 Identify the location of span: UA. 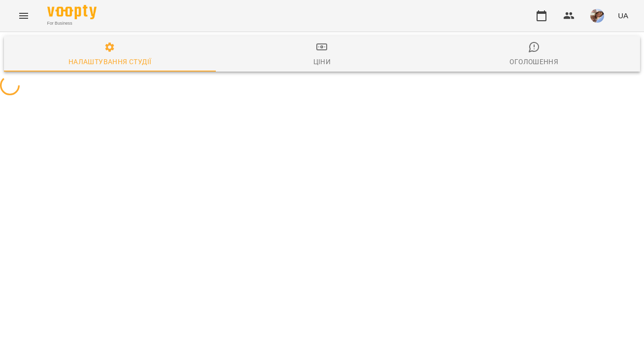
(623, 15).